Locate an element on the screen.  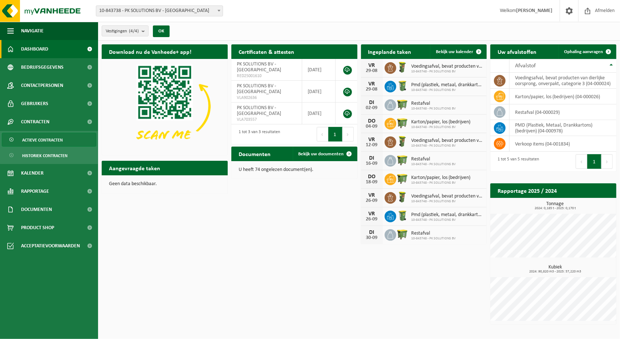
h2: Download nu de Vanheede+ app! is located at coordinates (150, 51).